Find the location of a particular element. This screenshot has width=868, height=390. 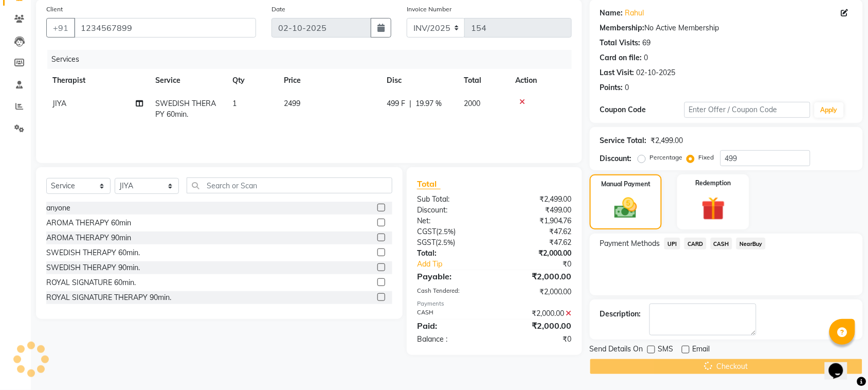

label: Date is located at coordinates (278, 9).